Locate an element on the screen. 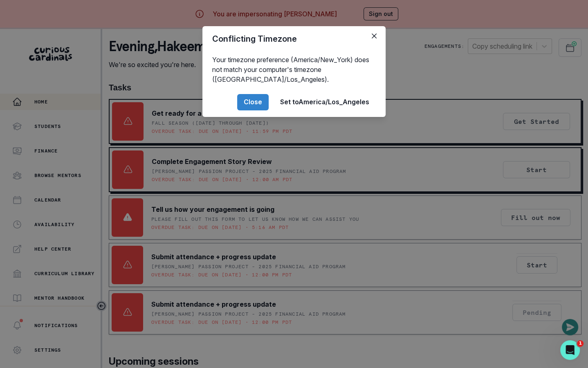  span: 1 is located at coordinates (580, 343).